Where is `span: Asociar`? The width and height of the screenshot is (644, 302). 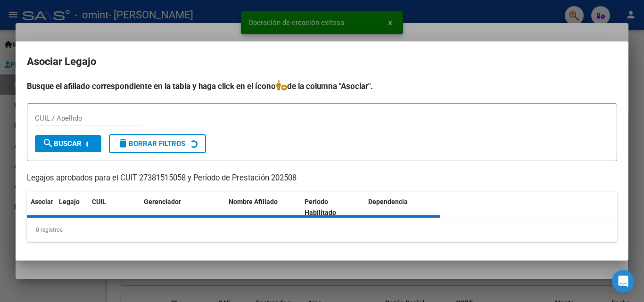
span: Asociar is located at coordinates (42, 202).